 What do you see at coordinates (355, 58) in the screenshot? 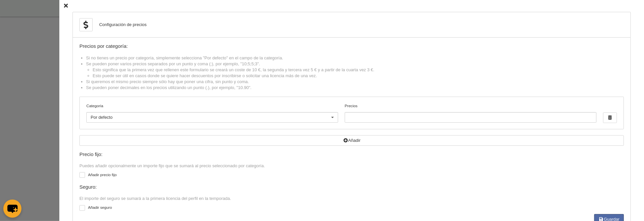
I see `li: Si no tienes un precio por categoría, simplemente selecciona "Por defecto" en el campo de la cate...` at bounding box center [355, 58].